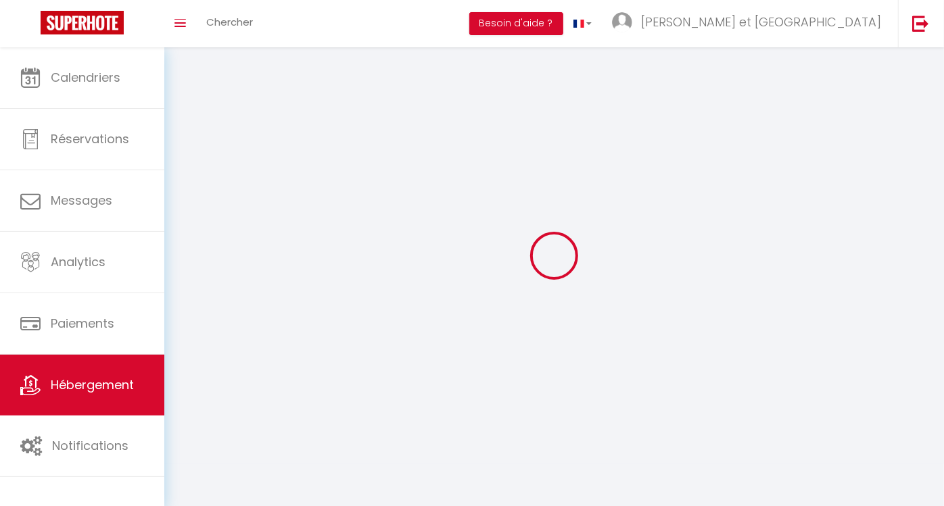  I want to click on button: Ouvrir le widget de chat LiveChat, so click(31, 26).